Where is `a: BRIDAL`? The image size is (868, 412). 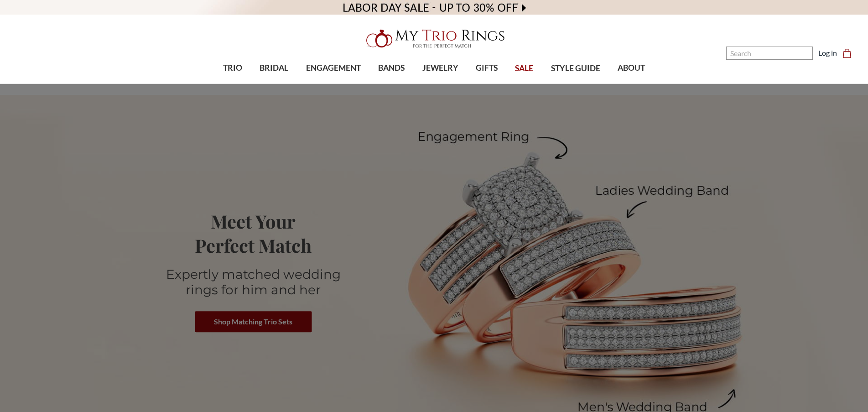 a: BRIDAL is located at coordinates (274, 68).